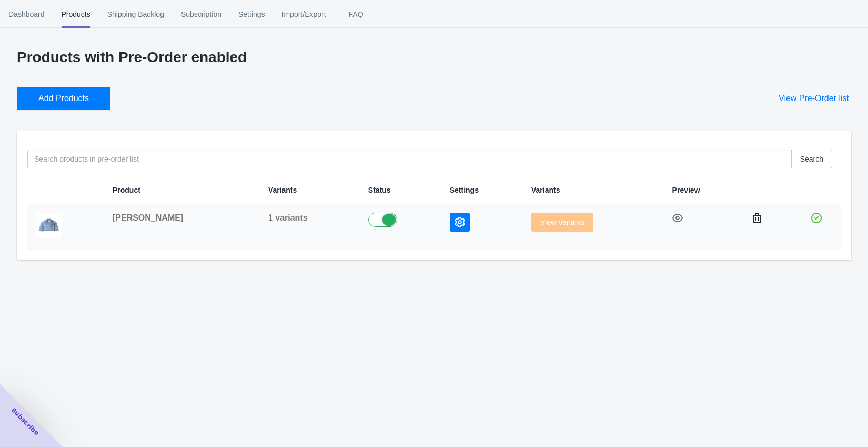  I want to click on span: Products, so click(76, 14).